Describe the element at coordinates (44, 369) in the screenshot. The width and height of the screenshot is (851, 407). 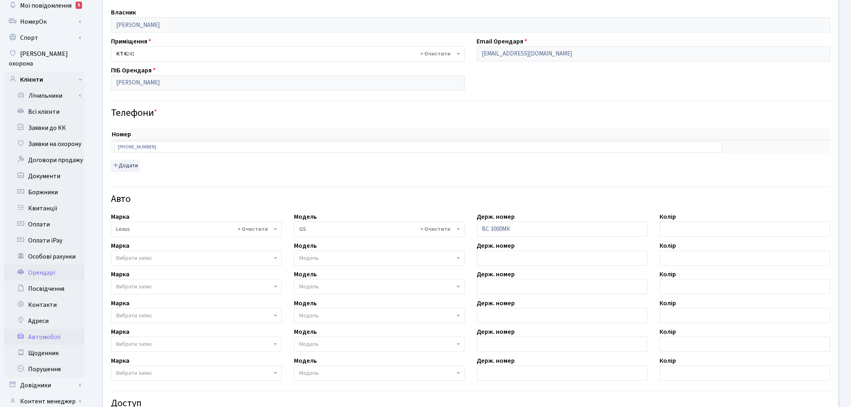
I see `a: Порушення` at that location.